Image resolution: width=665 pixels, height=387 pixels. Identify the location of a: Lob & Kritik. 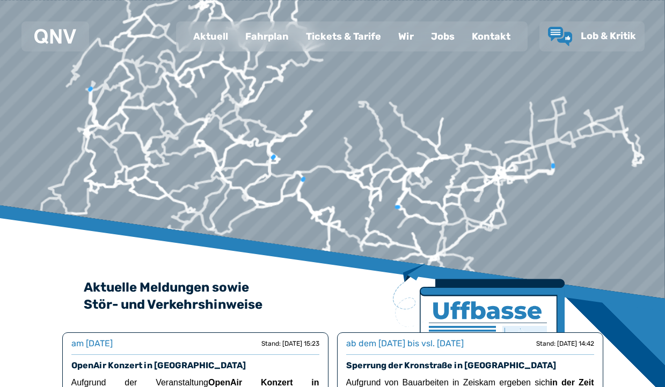
(592, 36).